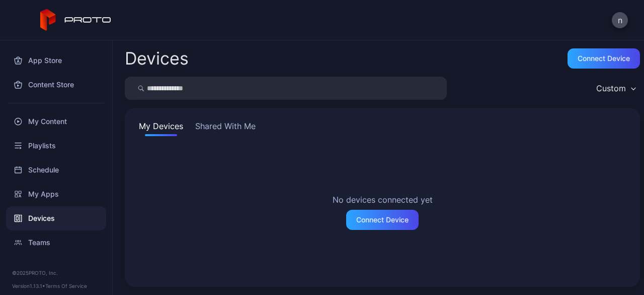 The image size is (644, 295). Describe the element at coordinates (56, 194) in the screenshot. I see `div: My Apps` at that location.